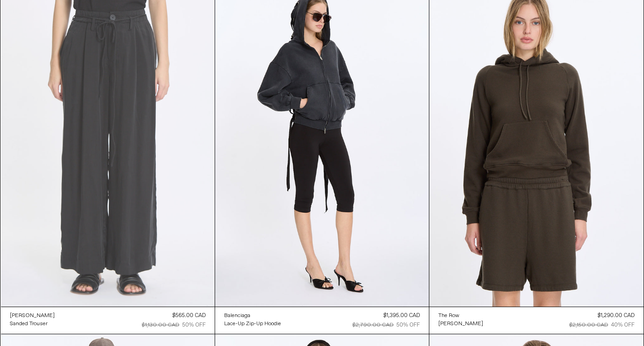  I want to click on div: The Row, so click(449, 316).